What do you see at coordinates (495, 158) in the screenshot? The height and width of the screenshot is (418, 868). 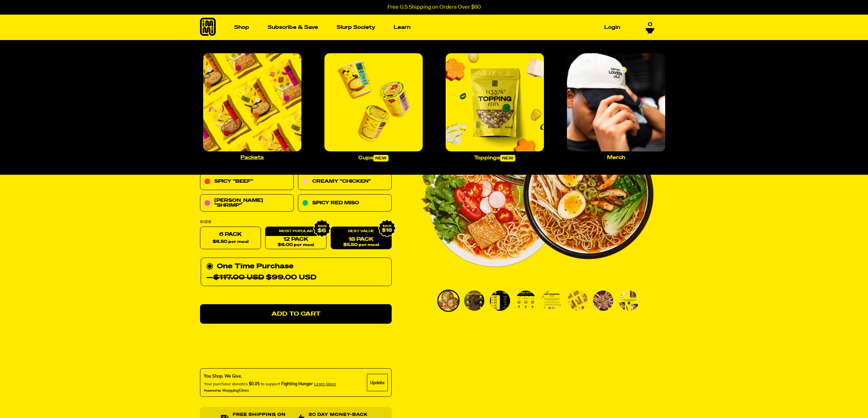 I see `p: Toppings` at bounding box center [495, 158].